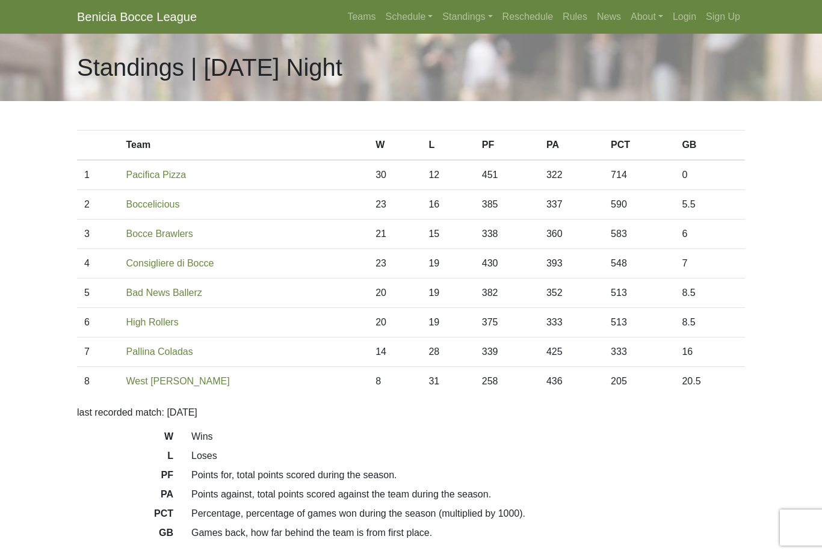 The height and width of the screenshot is (554, 822). Describe the element at coordinates (125, 439) in the screenshot. I see `dt: W` at that location.